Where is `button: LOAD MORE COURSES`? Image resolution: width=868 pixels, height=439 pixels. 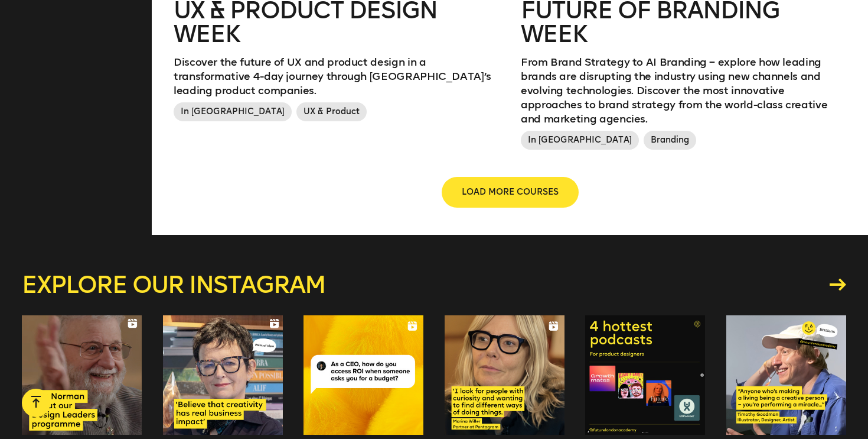 button: LOAD MORE COURSES is located at coordinates (511, 192).